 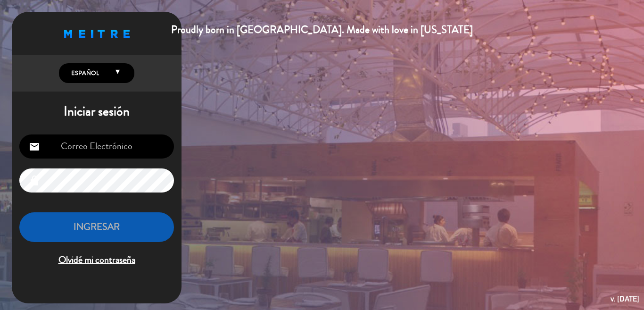 What do you see at coordinates (97, 260) in the screenshot?
I see `span: Olvidé mi contraseña` at bounding box center [97, 260].